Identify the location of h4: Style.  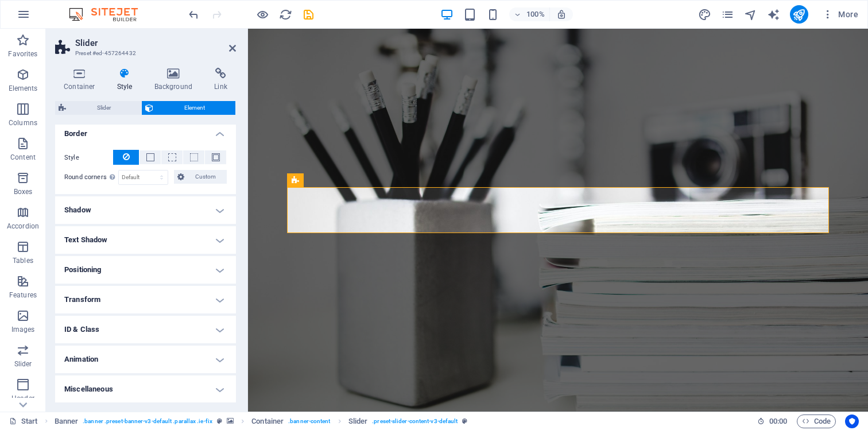
(127, 80).